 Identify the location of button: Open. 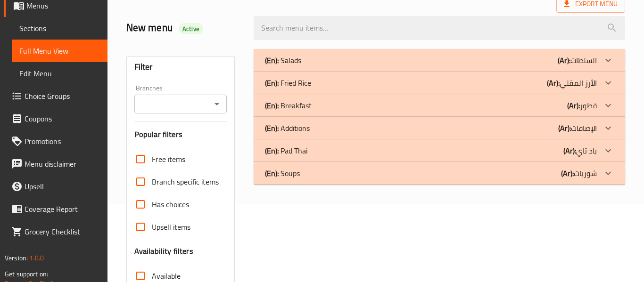
(217, 104).